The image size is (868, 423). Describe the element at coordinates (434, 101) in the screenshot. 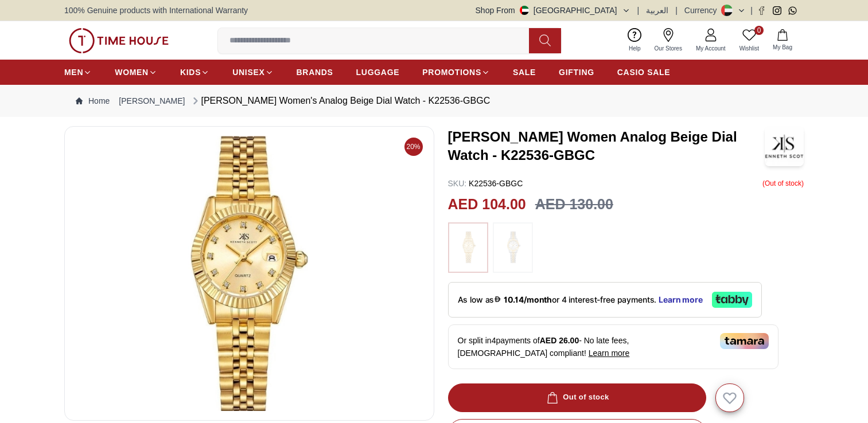

I see `nav: Breadcrumb` at that location.